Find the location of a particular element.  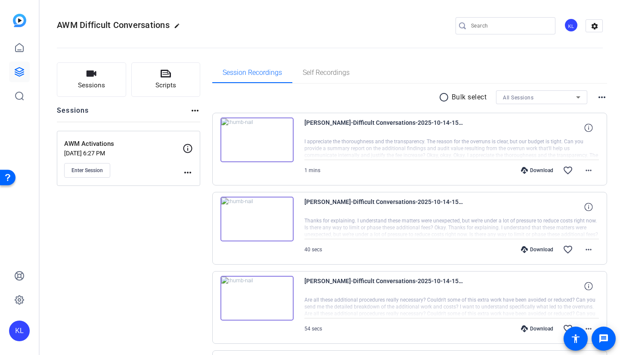

span: All Sessions is located at coordinates (518, 98).